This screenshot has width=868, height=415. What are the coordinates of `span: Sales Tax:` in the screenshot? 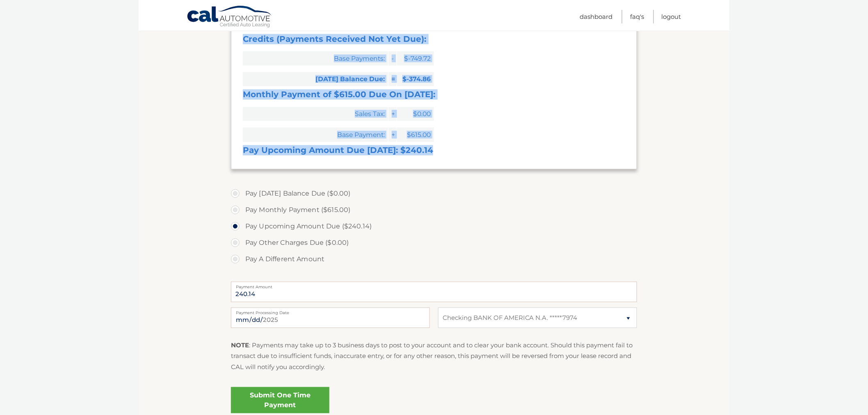 It's located at (315, 114).